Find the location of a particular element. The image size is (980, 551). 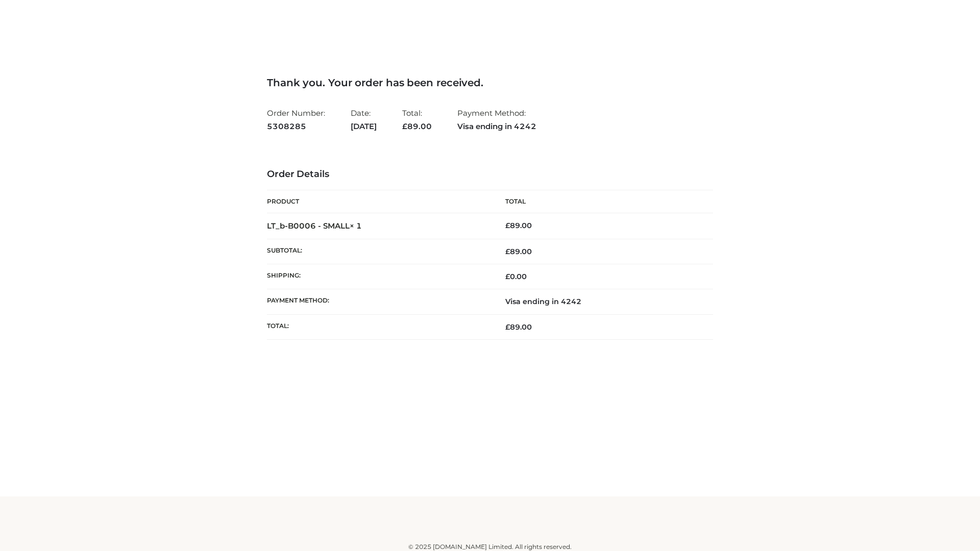

strong: LT_b-B0006 - SMALL is located at coordinates (315, 225).